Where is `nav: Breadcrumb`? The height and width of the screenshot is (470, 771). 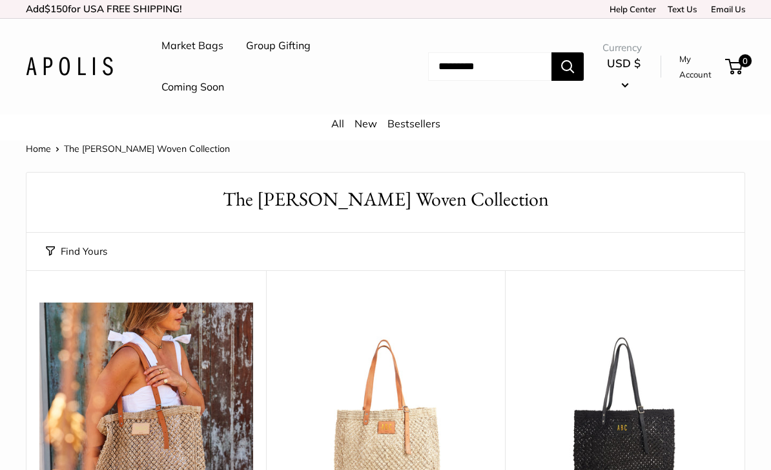
nav: Breadcrumb is located at coordinates (128, 149).